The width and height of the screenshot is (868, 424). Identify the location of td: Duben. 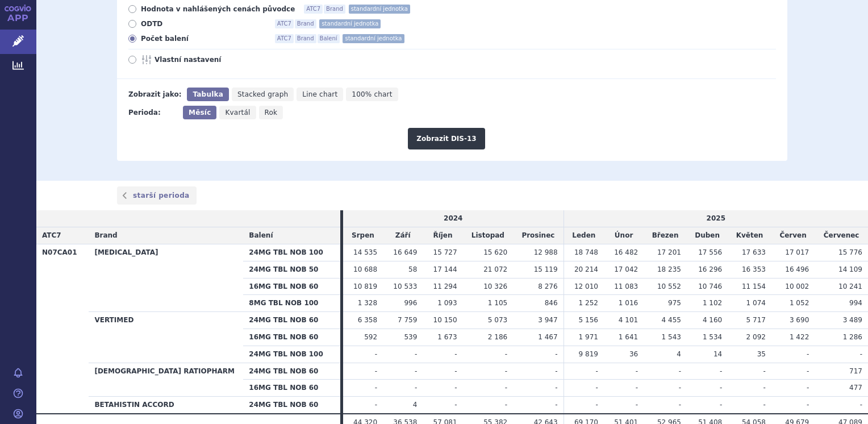
(707, 236).